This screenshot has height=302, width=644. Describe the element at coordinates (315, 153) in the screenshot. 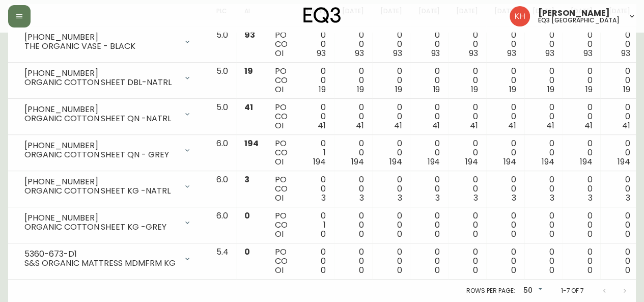

I see `div: 0 1` at that location.